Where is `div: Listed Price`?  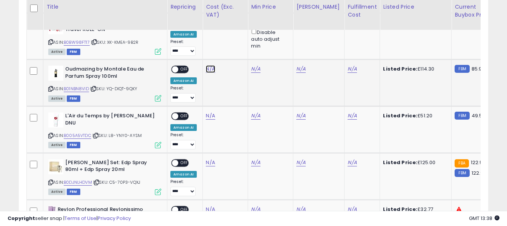 div: Listed Price is located at coordinates (415, 7).